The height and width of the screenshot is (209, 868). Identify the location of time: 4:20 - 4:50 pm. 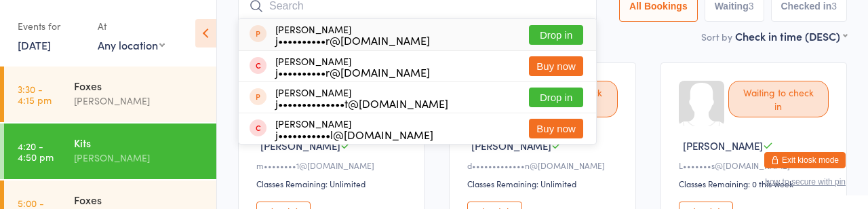
(35, 151).